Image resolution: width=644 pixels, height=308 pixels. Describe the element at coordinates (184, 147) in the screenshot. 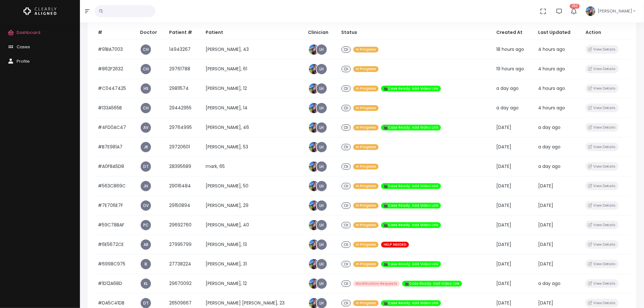

I see `td: 29720601` at that location.